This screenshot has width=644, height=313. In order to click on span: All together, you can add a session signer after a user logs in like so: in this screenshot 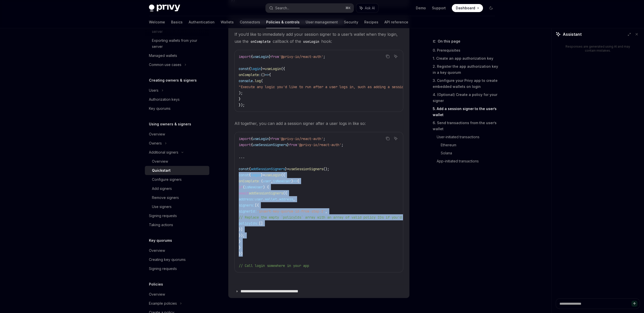, I will do `click(318, 123)`.